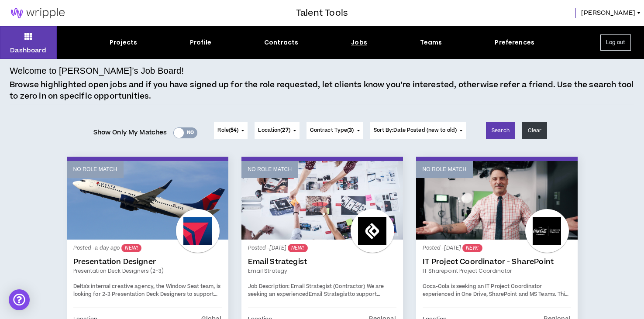 This screenshot has height=319, width=644. I want to click on span: We are seeking an experienced, so click(316, 290).